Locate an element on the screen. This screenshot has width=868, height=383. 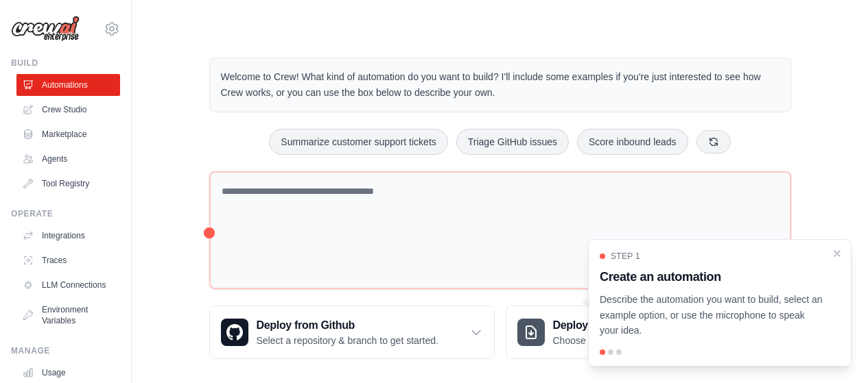
img: Logo is located at coordinates (45, 29).